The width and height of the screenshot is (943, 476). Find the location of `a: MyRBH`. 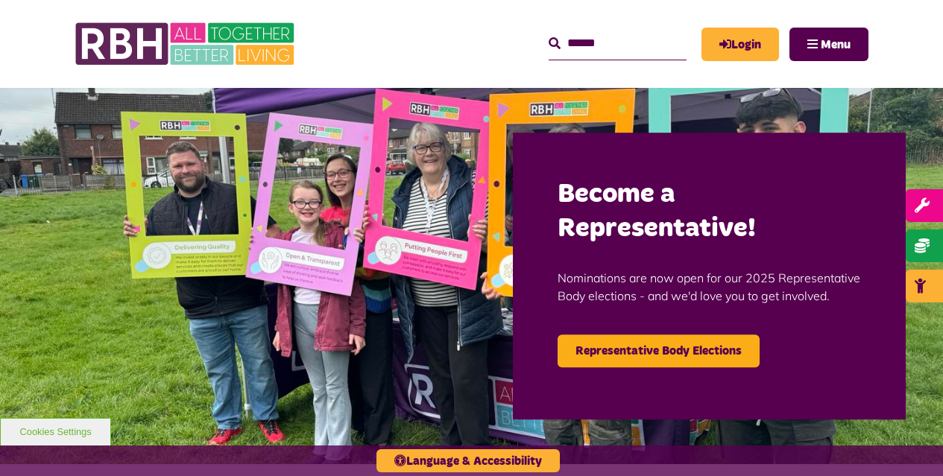

a: MyRBH is located at coordinates (740, 44).